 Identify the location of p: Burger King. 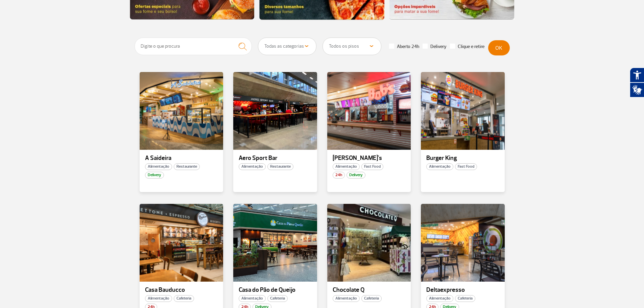
(463, 158).